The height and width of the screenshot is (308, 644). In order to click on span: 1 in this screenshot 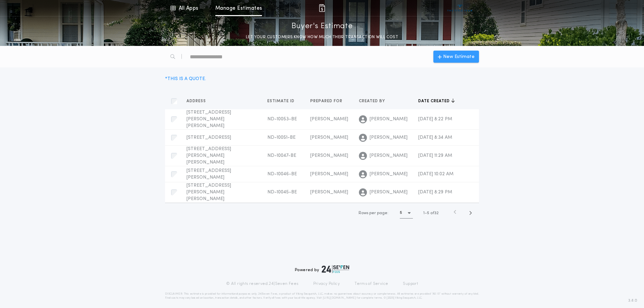, I will do `click(424, 213)`.